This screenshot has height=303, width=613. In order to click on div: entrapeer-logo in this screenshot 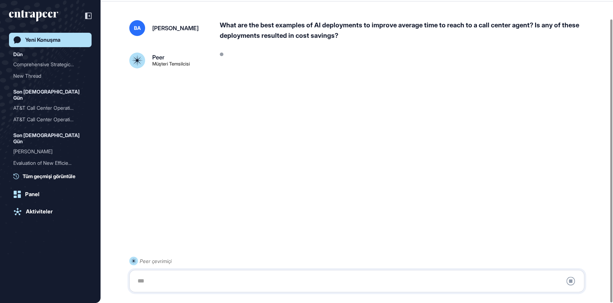, I will do `click(33, 16)`.